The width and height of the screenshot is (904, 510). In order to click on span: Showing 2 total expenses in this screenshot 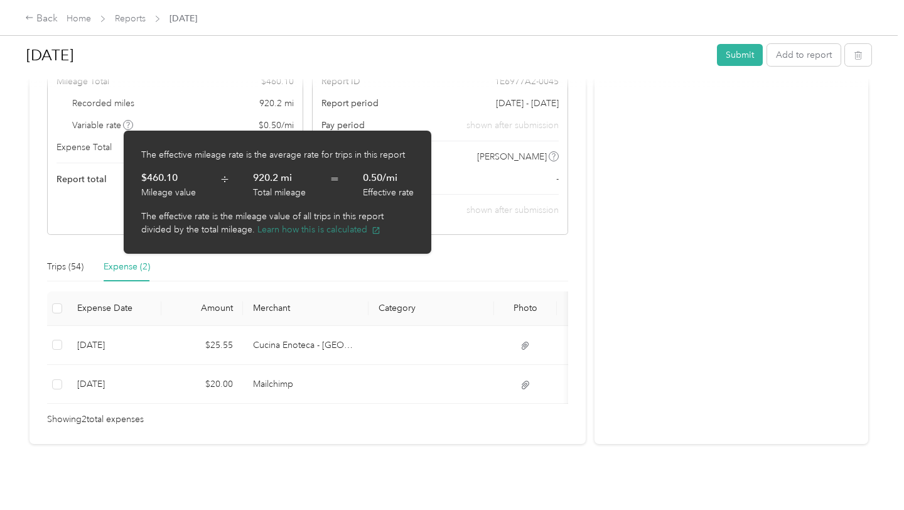, I will do `click(95, 419)`.